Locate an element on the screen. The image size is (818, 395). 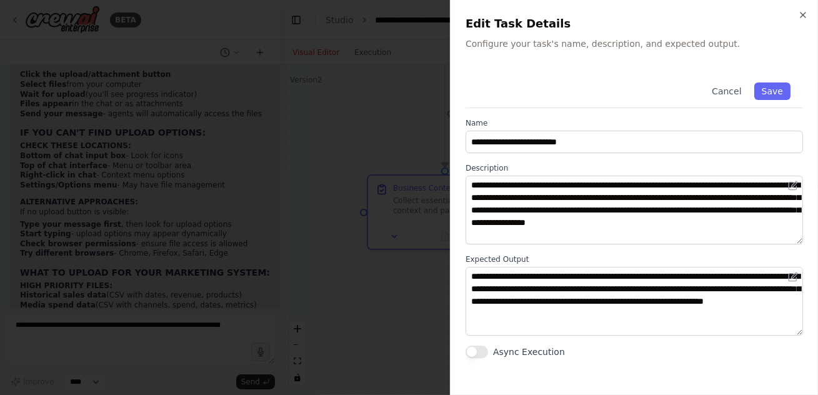
label: Name is located at coordinates (634, 123).